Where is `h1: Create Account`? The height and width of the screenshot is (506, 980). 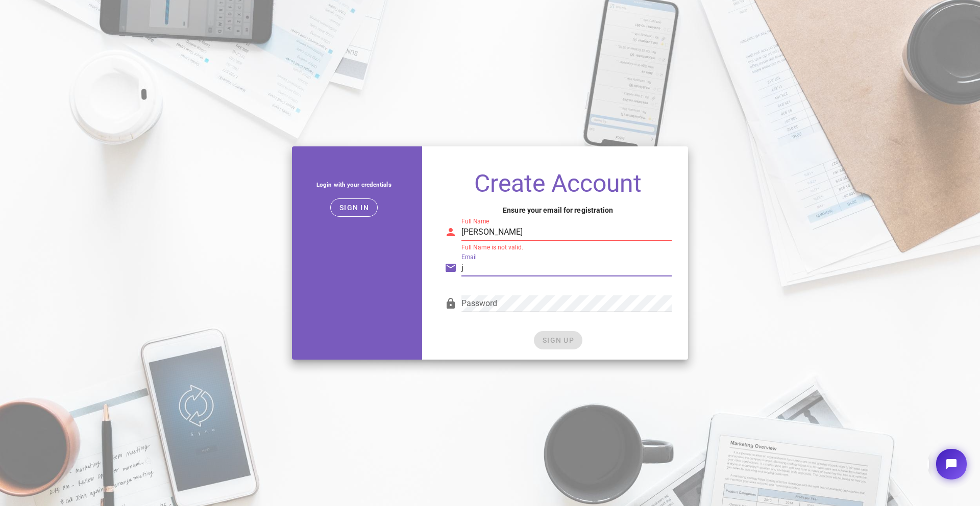 h1: Create Account is located at coordinates (558, 184).